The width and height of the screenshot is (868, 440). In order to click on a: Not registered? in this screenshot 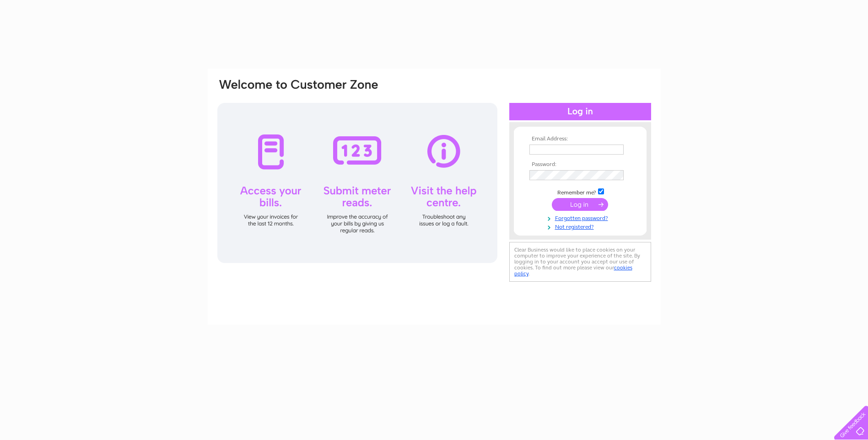, I will do `click(581, 226)`.